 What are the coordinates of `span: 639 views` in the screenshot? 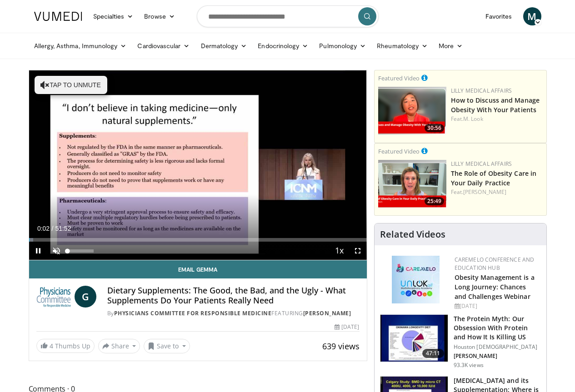 It's located at (341, 346).